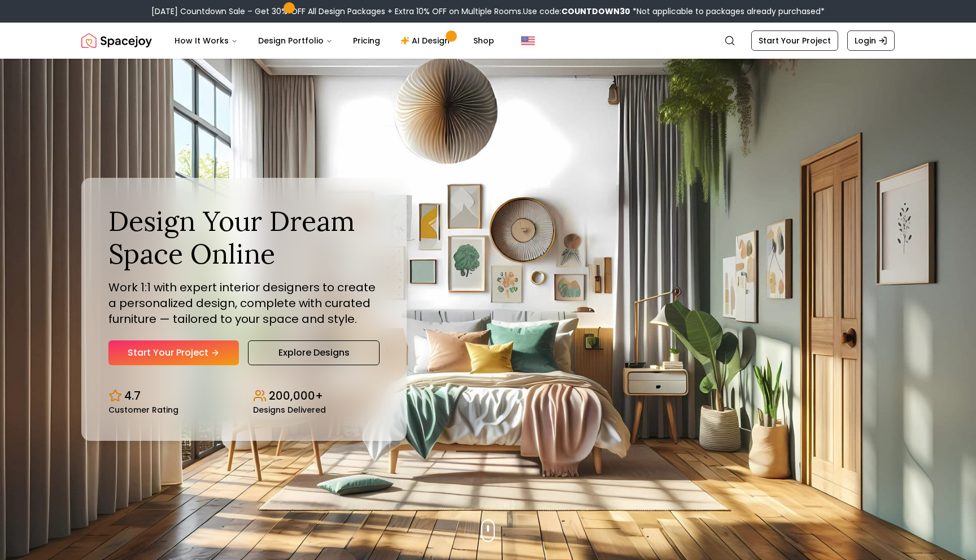 This screenshot has height=560, width=976. I want to click on h1: Design Your Dream Space Online, so click(244, 237).